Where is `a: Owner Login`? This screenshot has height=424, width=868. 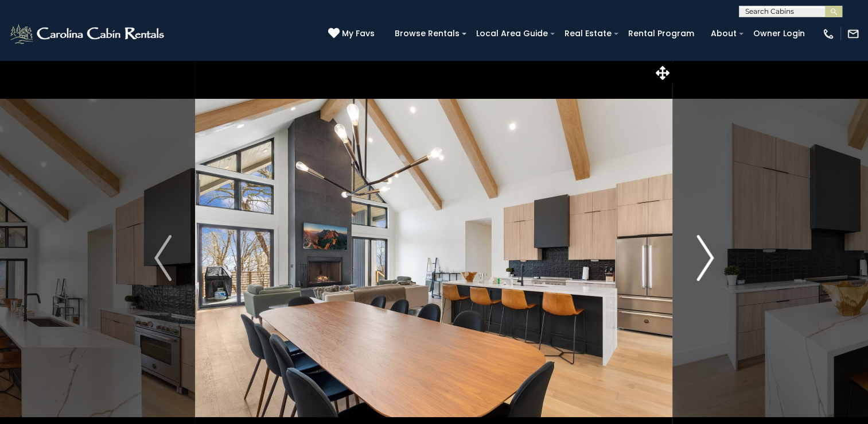 a: Owner Login is located at coordinates (779, 33).